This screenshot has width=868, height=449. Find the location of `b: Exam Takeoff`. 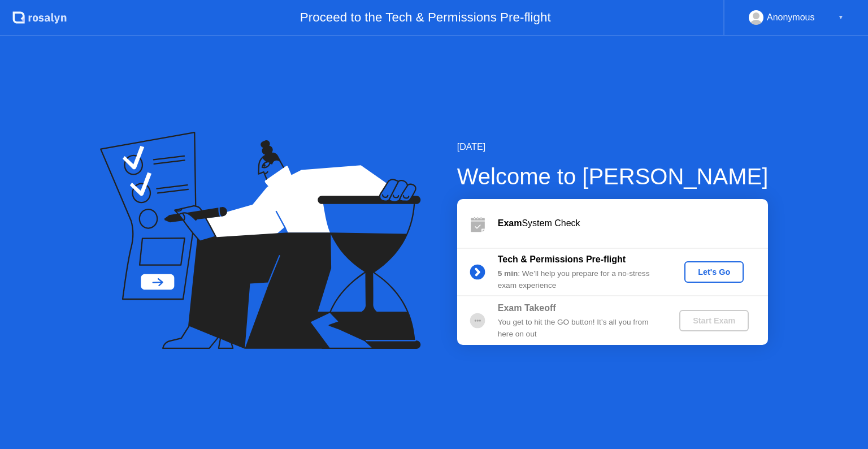

b: Exam Takeoff is located at coordinates (527, 308).